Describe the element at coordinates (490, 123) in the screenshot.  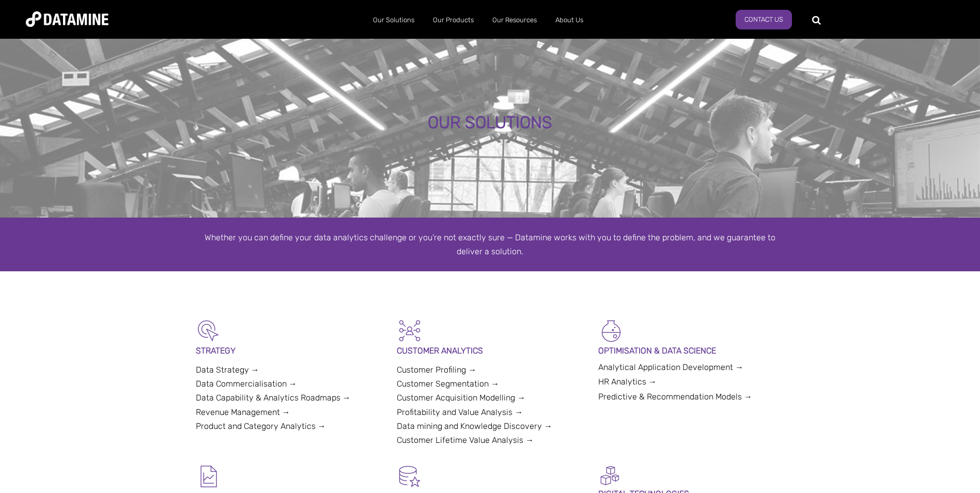
I see `div: OUR SOLUTIONS` at that location.